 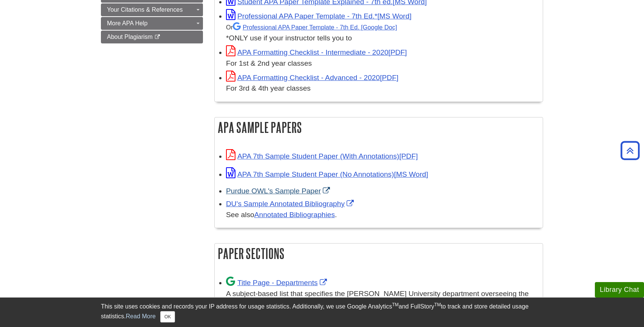 I want to click on a: Your Citations & References, so click(x=152, y=10).